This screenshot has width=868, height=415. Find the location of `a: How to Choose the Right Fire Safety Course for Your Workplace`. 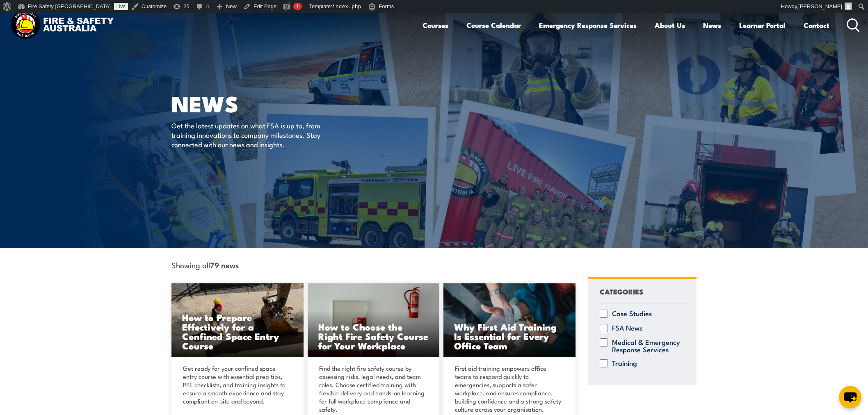

a: How to Choose the Right Fire Safety Course for Your Workplace is located at coordinates (374, 321).